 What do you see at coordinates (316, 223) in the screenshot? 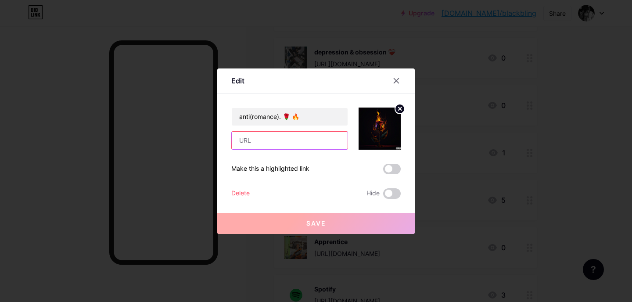
I see `span: Save` at bounding box center [316, 223].